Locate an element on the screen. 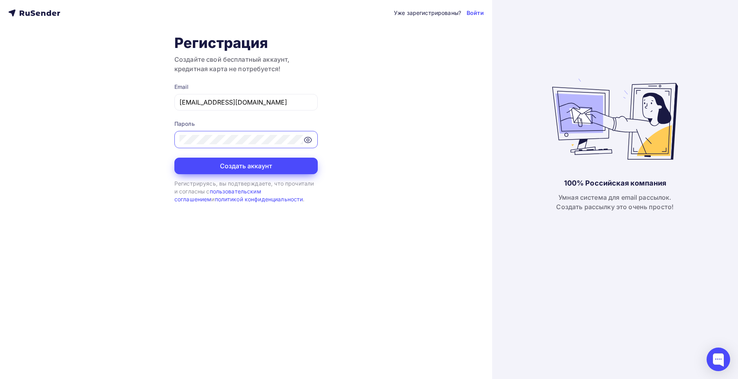 This screenshot has width=738, height=379. h3: Создайте свой бесплатный аккаунт, кредитная карта не потребуется! is located at coordinates (246, 64).